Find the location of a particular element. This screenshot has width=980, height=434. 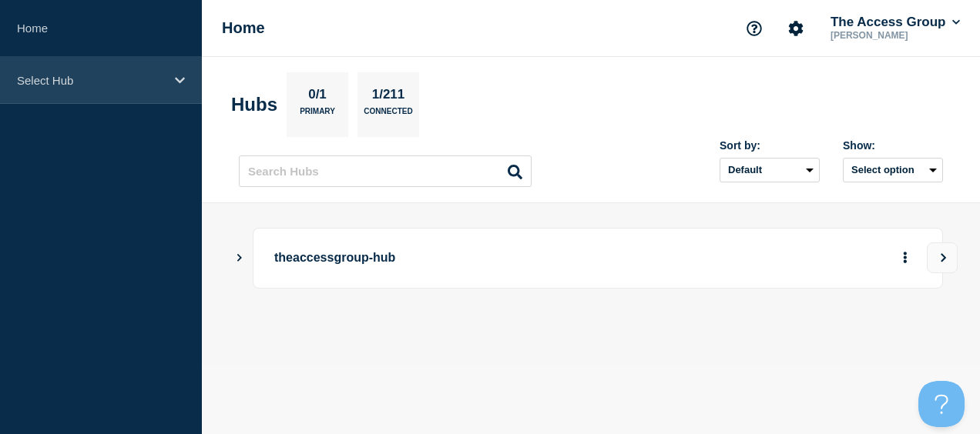

h2: Hubs is located at coordinates (254, 104).